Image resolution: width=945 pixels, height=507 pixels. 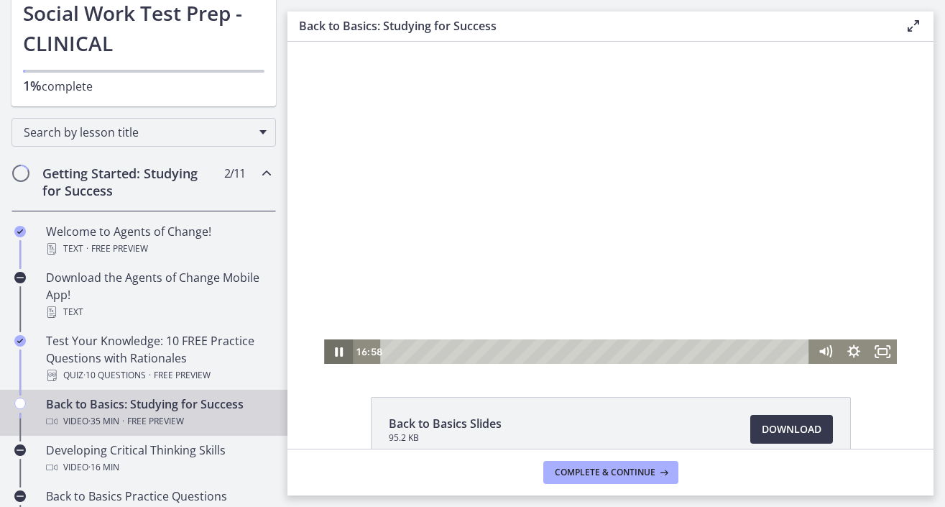 I want to click on h2: Getting Started: Studying for Success, so click(x=130, y=182).